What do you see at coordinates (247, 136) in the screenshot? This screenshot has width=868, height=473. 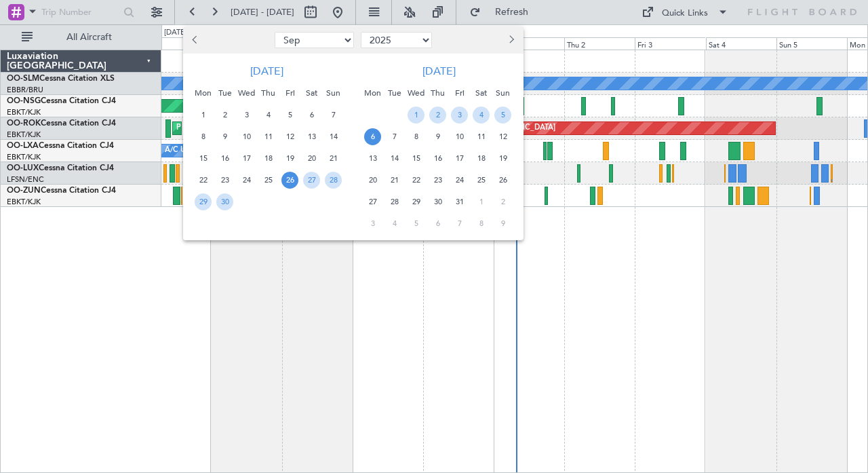 I see `div: 10-9-2025` at bounding box center [247, 136].